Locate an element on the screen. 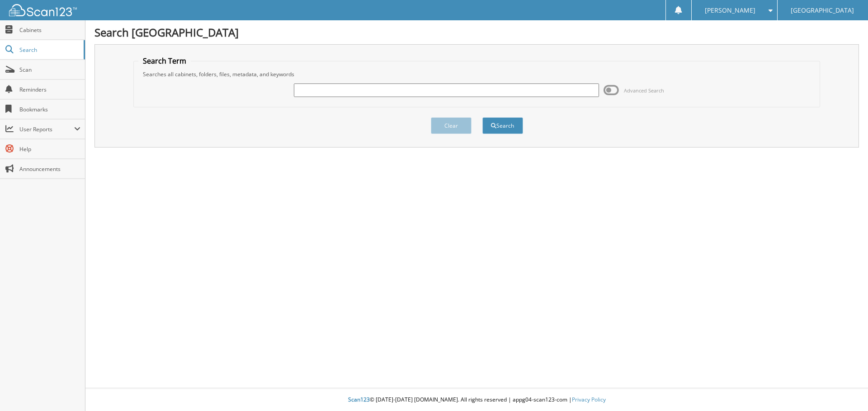  span: Cabinets is located at coordinates (50, 30).